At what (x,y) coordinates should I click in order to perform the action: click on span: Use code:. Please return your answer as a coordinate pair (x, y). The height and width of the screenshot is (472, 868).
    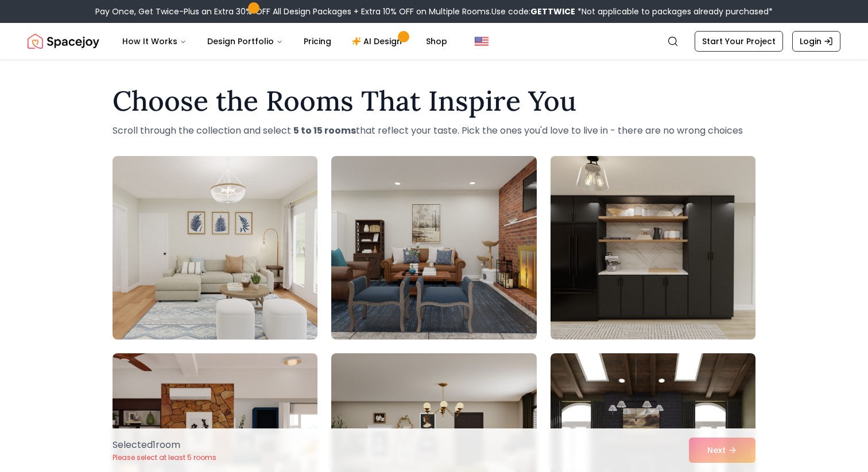
    Looking at the image, I should click on (533, 11).